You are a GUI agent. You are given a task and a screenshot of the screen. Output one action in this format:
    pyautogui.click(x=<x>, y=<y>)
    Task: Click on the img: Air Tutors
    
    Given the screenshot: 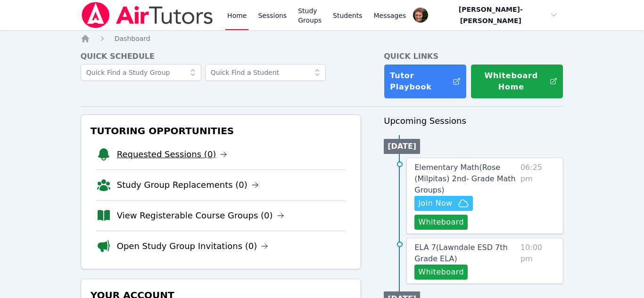 What is the action you would take?
    pyautogui.click(x=147, y=15)
    